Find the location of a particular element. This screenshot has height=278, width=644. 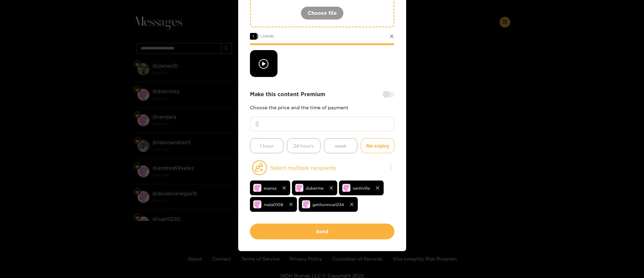

span: getitonnow1234 is located at coordinates (328, 204).